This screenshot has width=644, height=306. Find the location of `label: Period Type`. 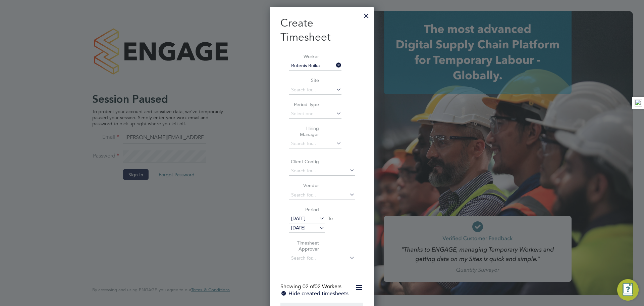

label: Period Type is located at coordinates (304, 104).